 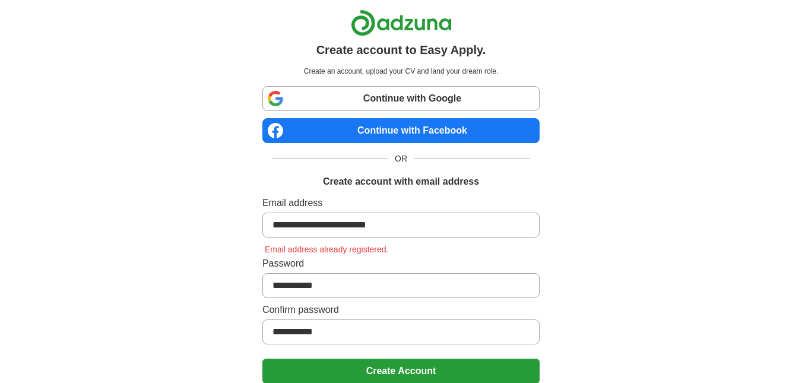 What do you see at coordinates (401, 310) in the screenshot?
I see `label: Confirm password` at bounding box center [401, 310].